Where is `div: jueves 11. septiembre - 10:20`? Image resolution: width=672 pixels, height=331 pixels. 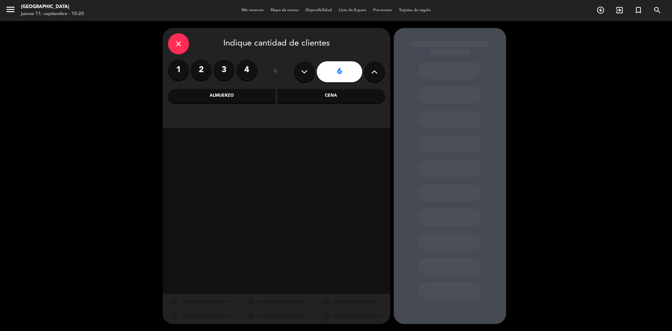
div: jueves 11. septiembre - 10:20 is located at coordinates (52, 14).